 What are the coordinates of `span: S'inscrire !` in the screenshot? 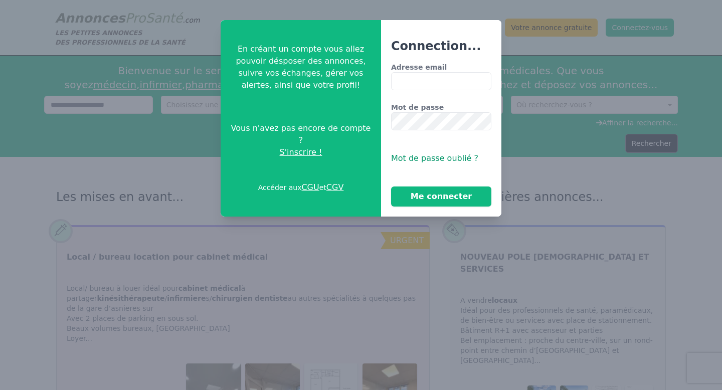 It's located at (301, 152).